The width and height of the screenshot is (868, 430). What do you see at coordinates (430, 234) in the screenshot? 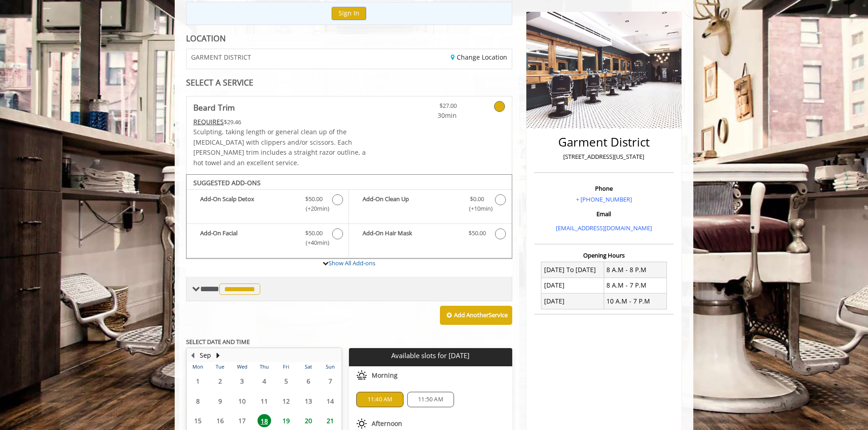
I see `label: Add-On Hair Mask` at bounding box center [430, 234].